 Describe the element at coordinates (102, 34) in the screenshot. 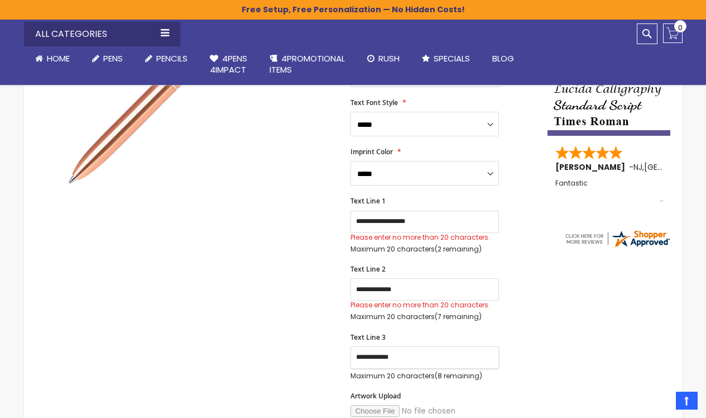

I see `div: All Categories` at that location.